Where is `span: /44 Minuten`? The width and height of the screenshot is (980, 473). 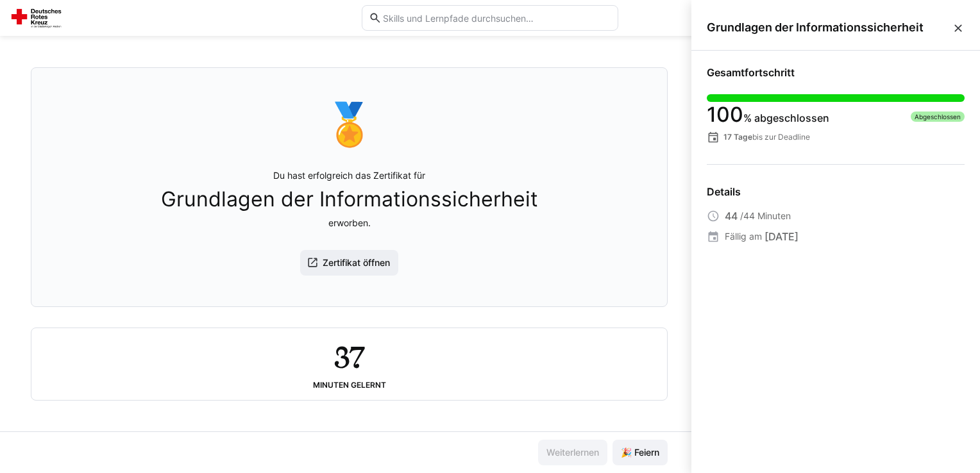
span: /44 Minuten is located at coordinates (765, 216).